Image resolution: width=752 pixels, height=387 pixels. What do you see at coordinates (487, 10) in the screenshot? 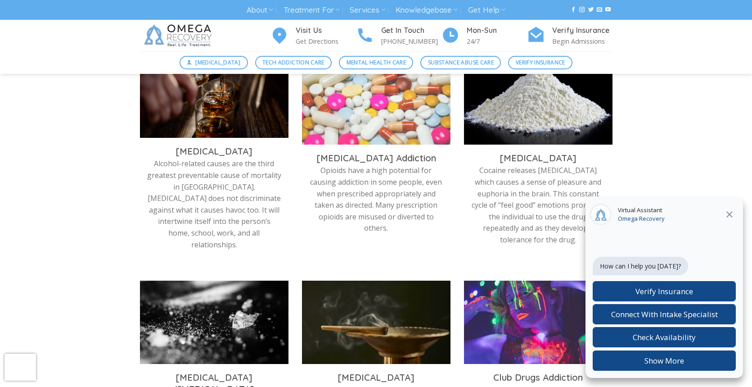
I see `a: Get Help` at bounding box center [487, 10].